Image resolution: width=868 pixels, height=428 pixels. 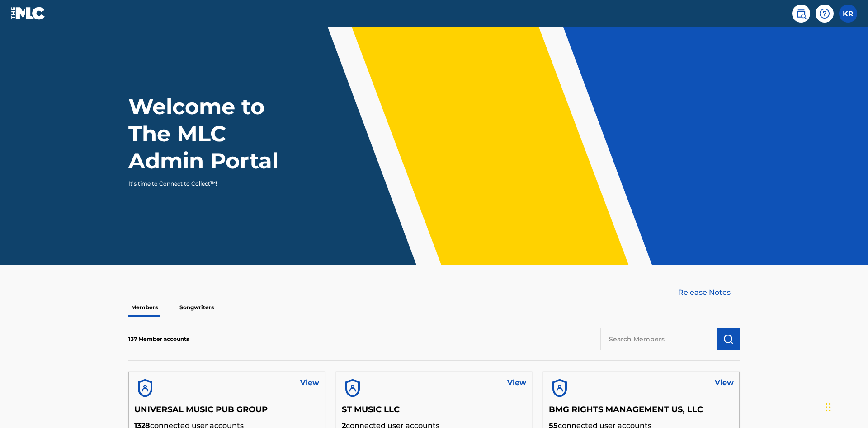 What do you see at coordinates (709, 293) in the screenshot?
I see `a: Release Notes` at bounding box center [709, 293].